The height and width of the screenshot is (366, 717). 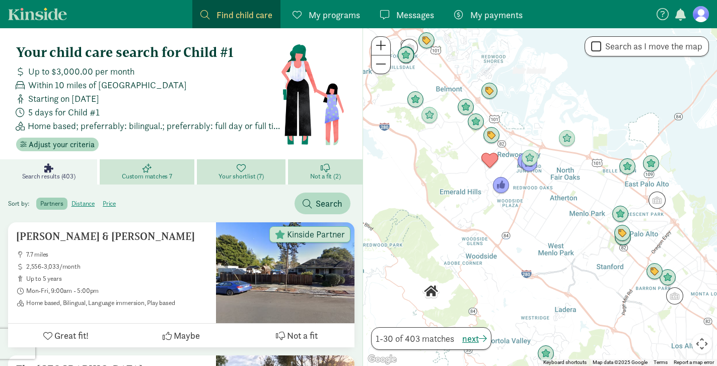 What do you see at coordinates (322, 203) in the screenshot?
I see `button: Search` at bounding box center [322, 203].